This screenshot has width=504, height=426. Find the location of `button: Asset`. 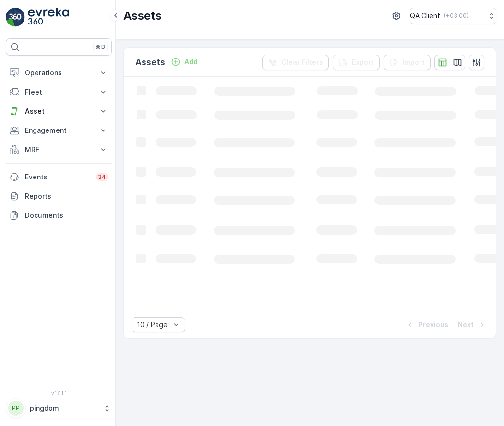

button: Asset is located at coordinates (59, 112).